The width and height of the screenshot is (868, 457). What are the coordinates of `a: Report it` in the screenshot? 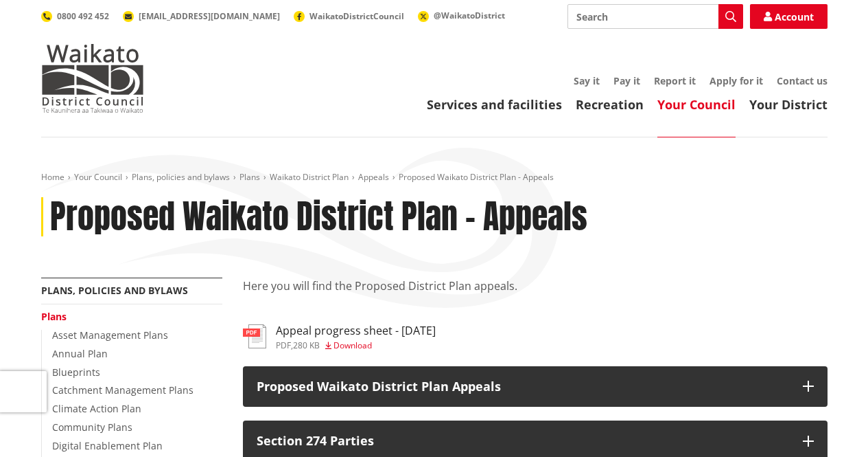 It's located at (674, 81).